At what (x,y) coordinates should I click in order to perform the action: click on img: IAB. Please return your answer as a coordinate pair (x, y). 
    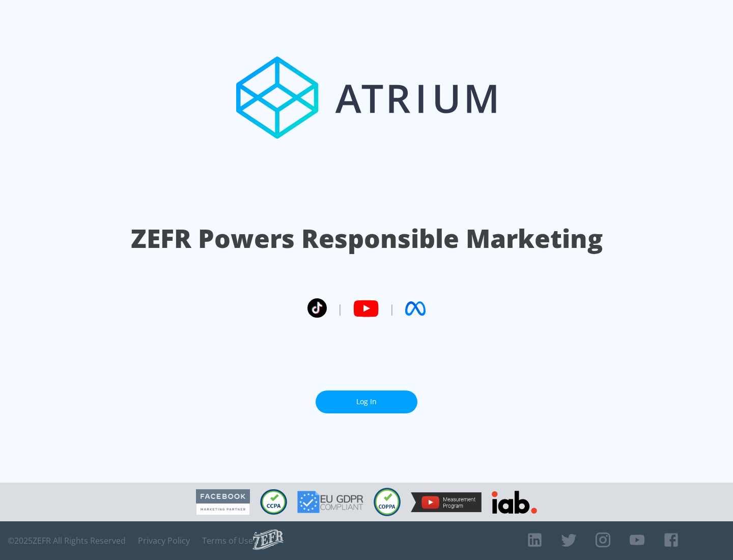
    Looking at the image, I should click on (514, 502).